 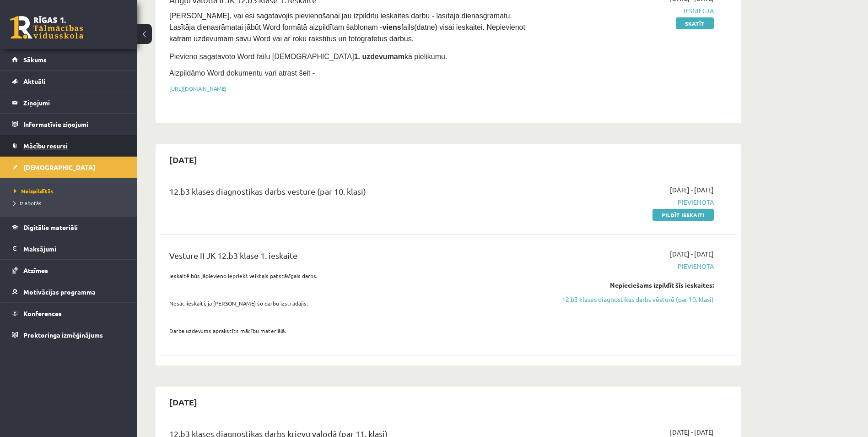 What do you see at coordinates (60, 292) in the screenshot?
I see `span: Motivācijas programma` at bounding box center [60, 292].